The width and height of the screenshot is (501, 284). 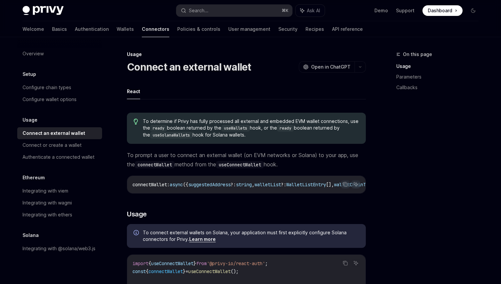 I want to click on button: React, so click(x=134, y=91).